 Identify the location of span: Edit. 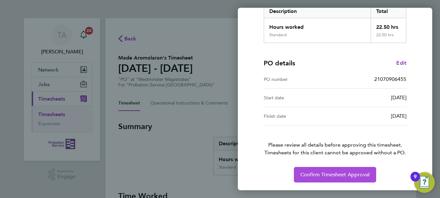
(401, 63).